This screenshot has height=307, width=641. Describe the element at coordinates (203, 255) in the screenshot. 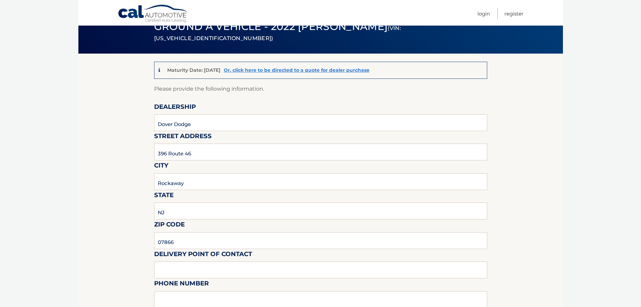

I see `label: Delivery Point of Contact` at that location.